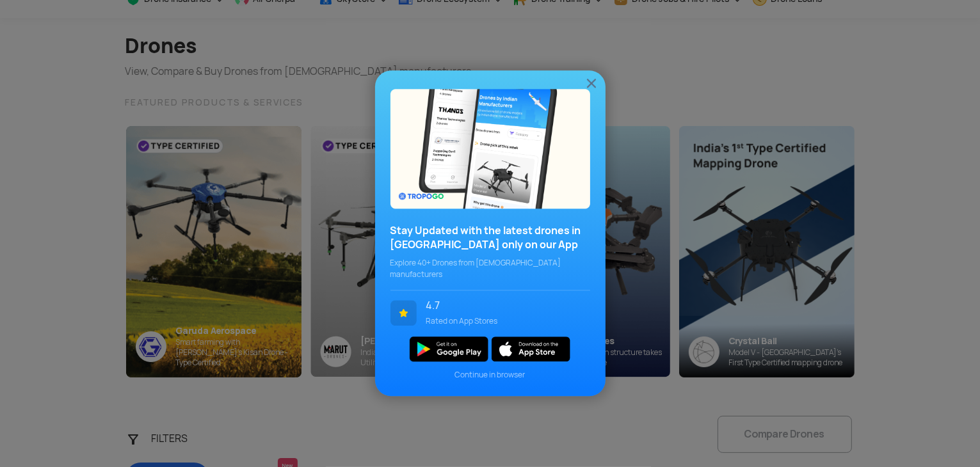 The image size is (980, 467). What do you see at coordinates (503, 321) in the screenshot?
I see `span: Rated on App Stores` at bounding box center [503, 321].